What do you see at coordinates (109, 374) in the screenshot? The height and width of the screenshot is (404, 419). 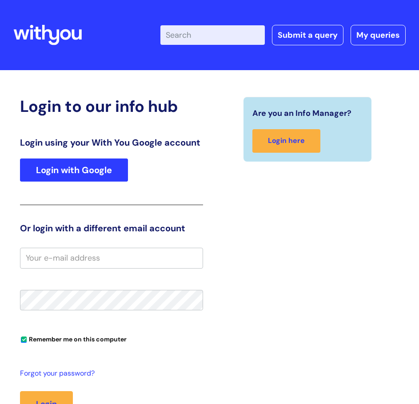 I see `a: Forgot your password?` at bounding box center [109, 374].